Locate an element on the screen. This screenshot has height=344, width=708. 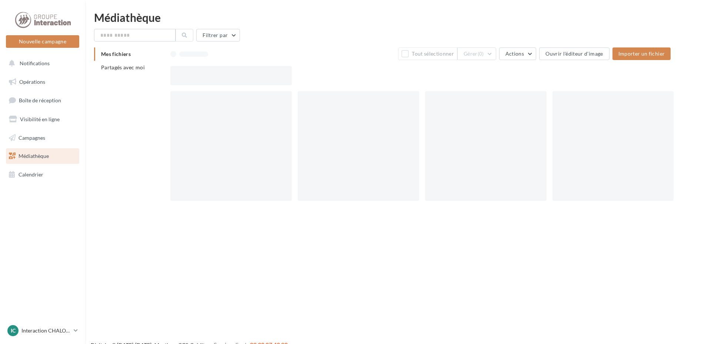
button: Gérer(0) is located at coordinates (477, 54).